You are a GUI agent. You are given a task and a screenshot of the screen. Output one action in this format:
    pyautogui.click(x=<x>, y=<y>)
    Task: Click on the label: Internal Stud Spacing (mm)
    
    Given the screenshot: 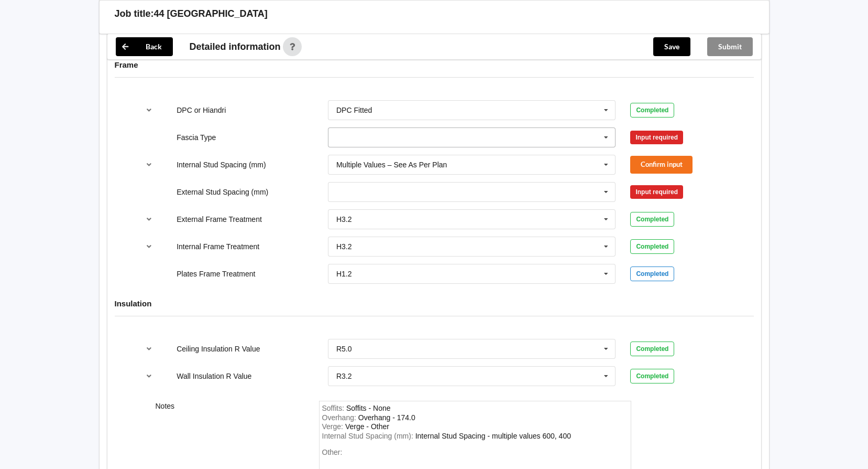 What is the action you would take?
    pyautogui.click(x=221, y=164)
    